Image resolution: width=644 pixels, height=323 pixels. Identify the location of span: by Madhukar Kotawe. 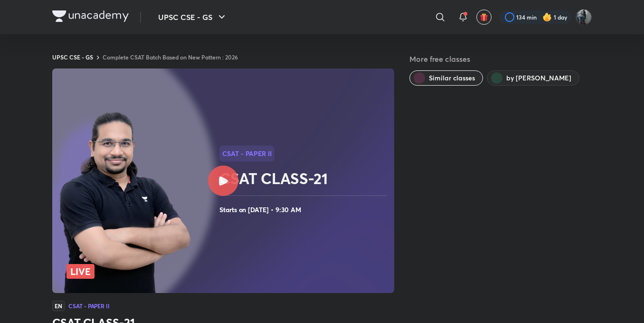
(539, 78).